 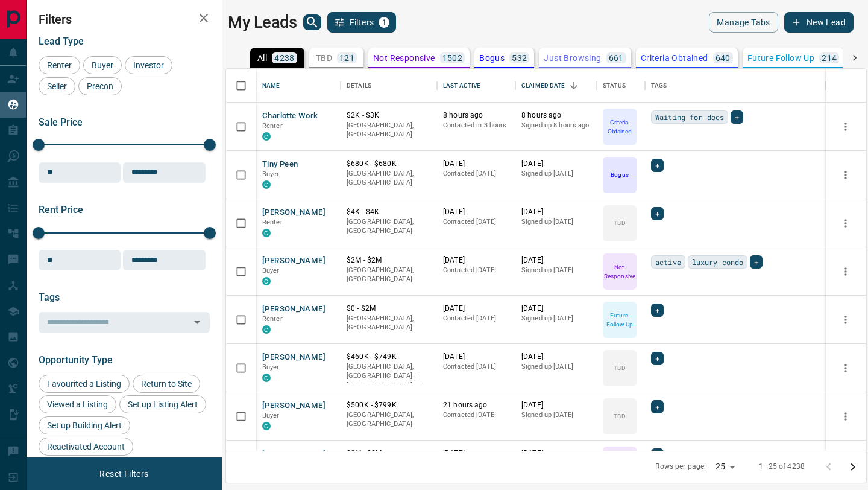 I want to click on span: Rent Price, so click(x=61, y=209).